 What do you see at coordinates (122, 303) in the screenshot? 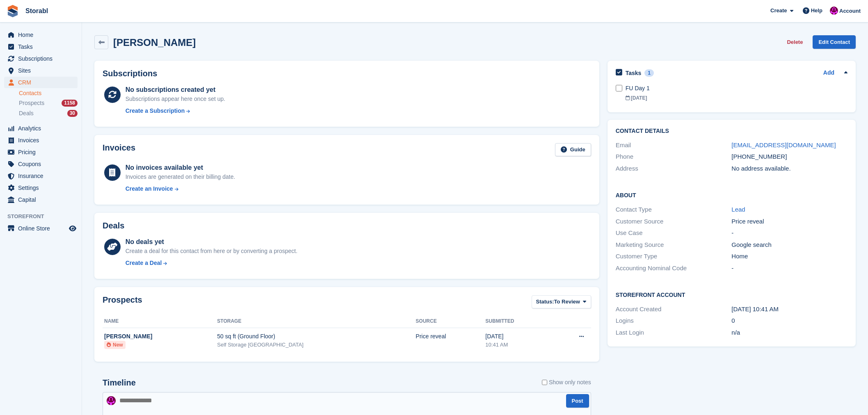
I see `h2: Prospects` at bounding box center [122, 303].